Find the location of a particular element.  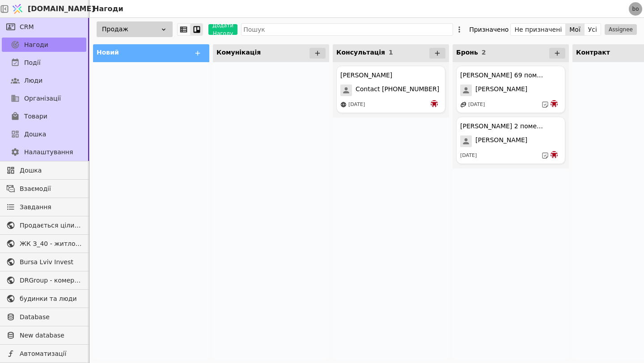

span: DRGroup - комерційна нерухоомість is located at coordinates (50, 280).